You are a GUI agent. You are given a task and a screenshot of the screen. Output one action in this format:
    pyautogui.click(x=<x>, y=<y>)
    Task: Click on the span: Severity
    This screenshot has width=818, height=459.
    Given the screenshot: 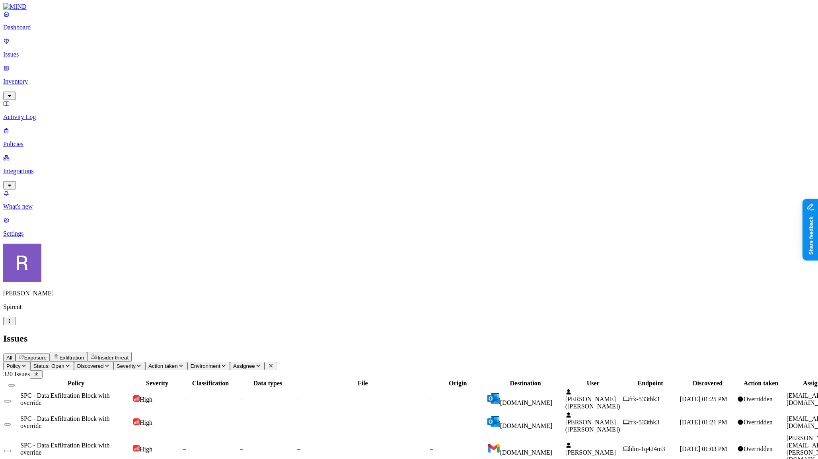 What is the action you would take?
    pyautogui.click(x=126, y=366)
    